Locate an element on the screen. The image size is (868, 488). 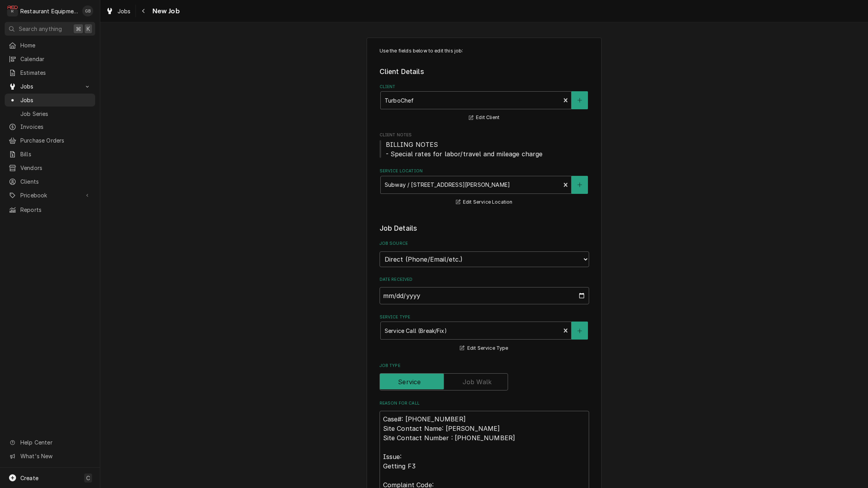
p: Use the fields below to edit this job: is located at coordinates (484, 51).